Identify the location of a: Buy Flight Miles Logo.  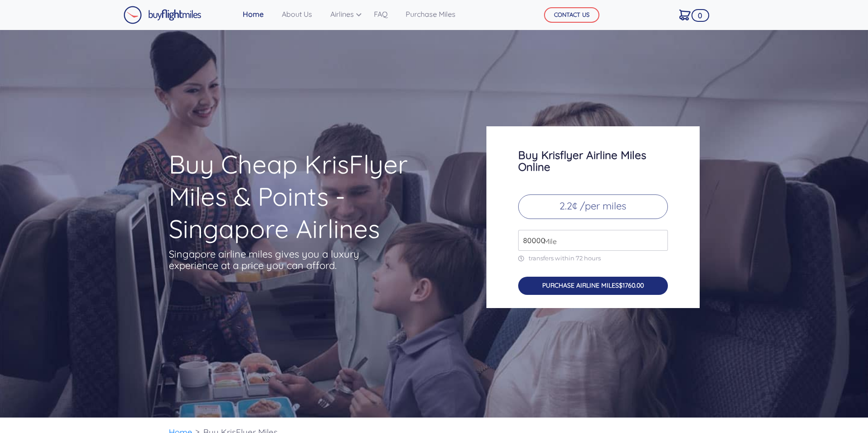
(162, 15).